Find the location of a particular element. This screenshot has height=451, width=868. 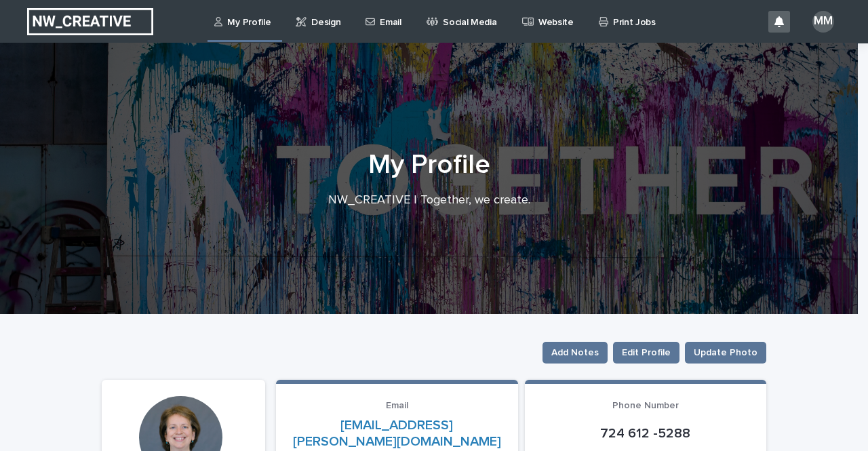

button: Update Photo is located at coordinates (726, 352).